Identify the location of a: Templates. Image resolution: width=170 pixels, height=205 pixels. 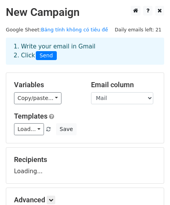
(31, 116).